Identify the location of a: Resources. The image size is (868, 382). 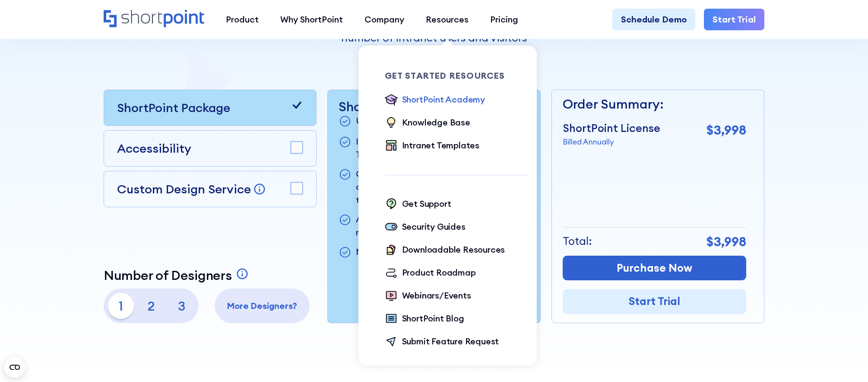
(447, 20).